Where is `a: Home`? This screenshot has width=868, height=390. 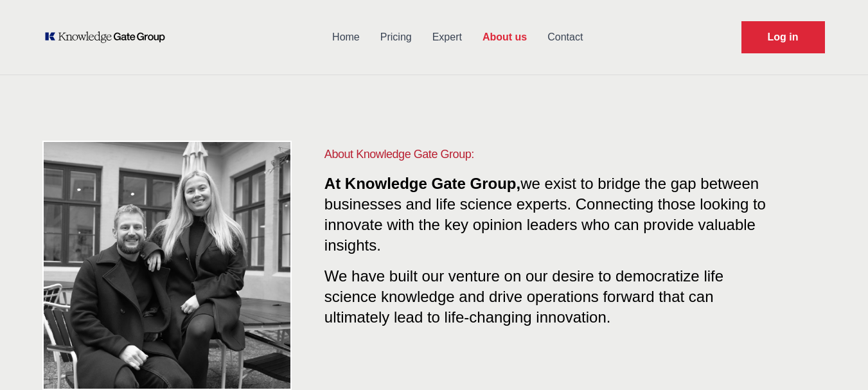 a: Home is located at coordinates (345, 37).